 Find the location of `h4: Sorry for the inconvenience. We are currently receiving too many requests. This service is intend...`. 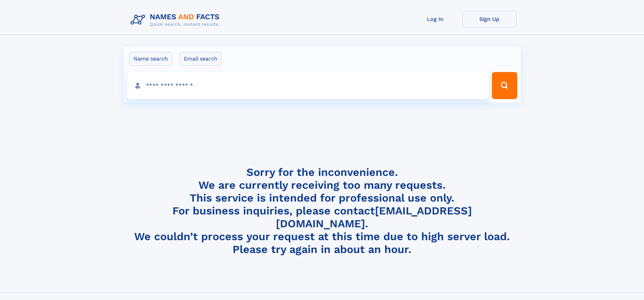

h4: Sorry for the inconvenience. We are currently receiving too many requests. This service is intend... is located at coordinates (322, 210).